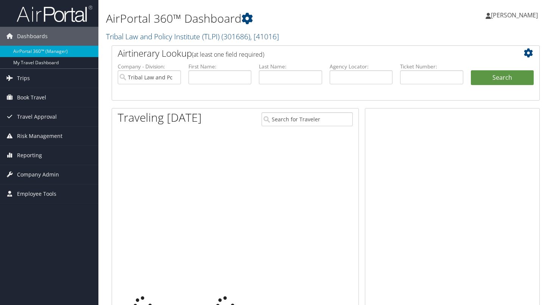 The width and height of the screenshot is (553, 305). What do you see at coordinates (308, 53) in the screenshot?
I see `h2: Airtinerary Lookup` at bounding box center [308, 53].